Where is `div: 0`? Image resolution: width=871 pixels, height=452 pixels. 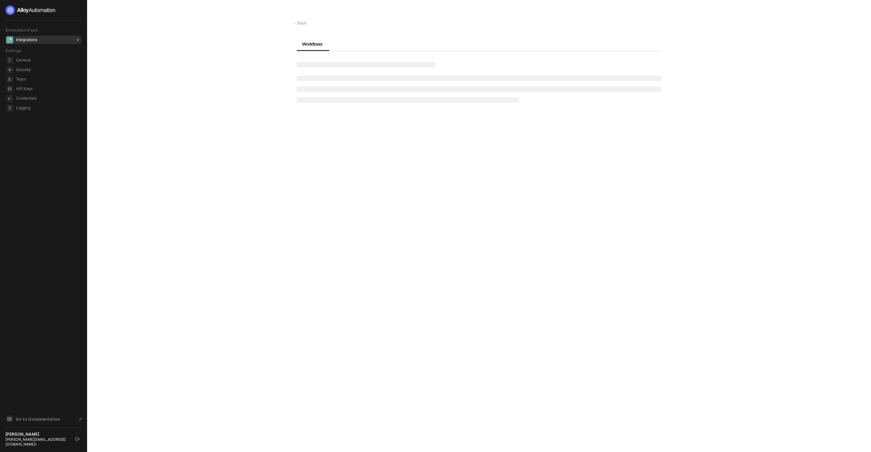 div: 0 is located at coordinates (78, 40).